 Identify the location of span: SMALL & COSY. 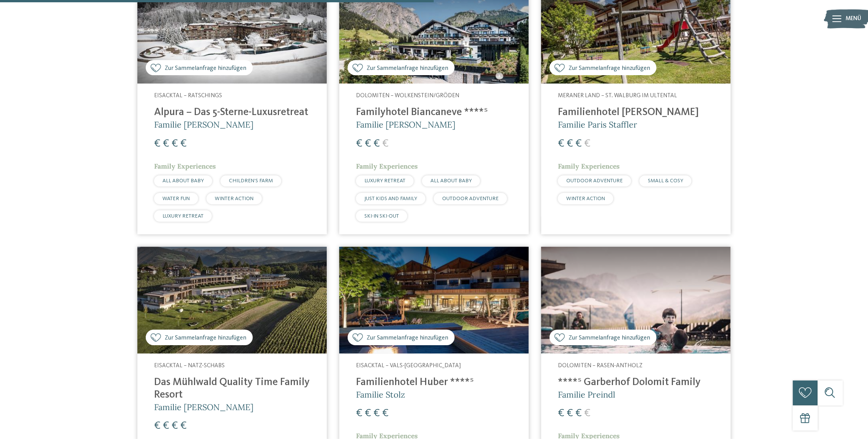
(665, 181).